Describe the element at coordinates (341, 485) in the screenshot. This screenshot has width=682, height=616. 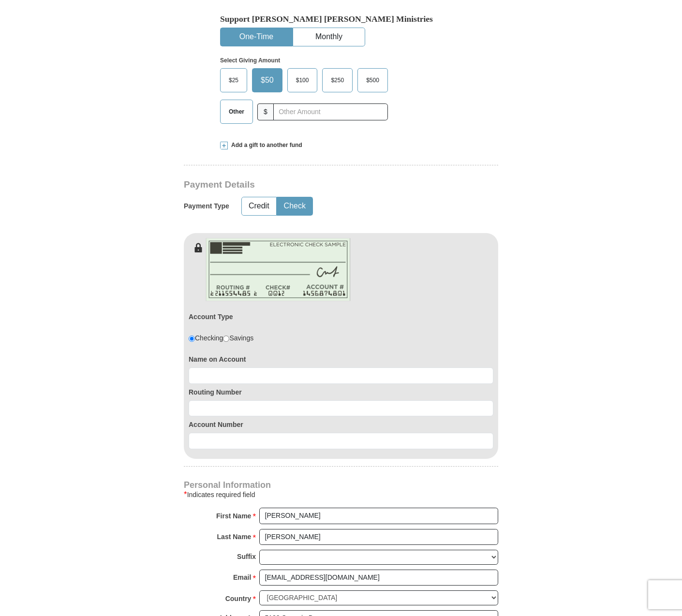
I see `h4: Personal Information` at that location.